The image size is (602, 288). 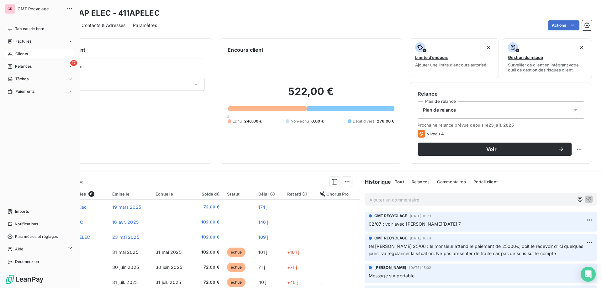 What do you see at coordinates (91, 194) in the screenshot?
I see `span: 6` at bounding box center [91, 194].